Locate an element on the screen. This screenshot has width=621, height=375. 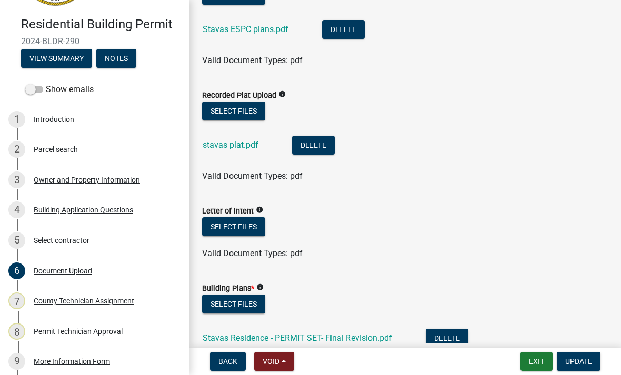
div: Document Upload is located at coordinates (63, 271).